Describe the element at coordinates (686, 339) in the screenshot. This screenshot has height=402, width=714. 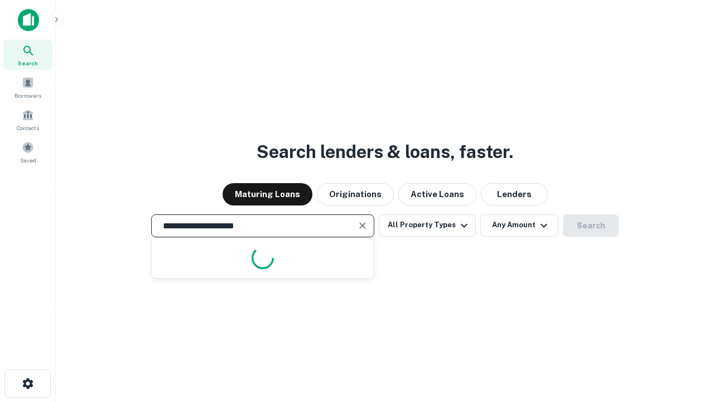
I see `div: Chat Widget` at that location.